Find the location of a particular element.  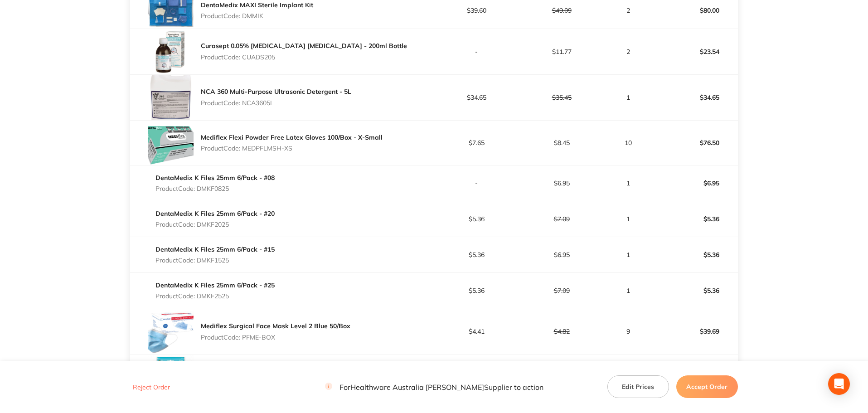

img: dXczbWdjMA is located at coordinates (171, 142).